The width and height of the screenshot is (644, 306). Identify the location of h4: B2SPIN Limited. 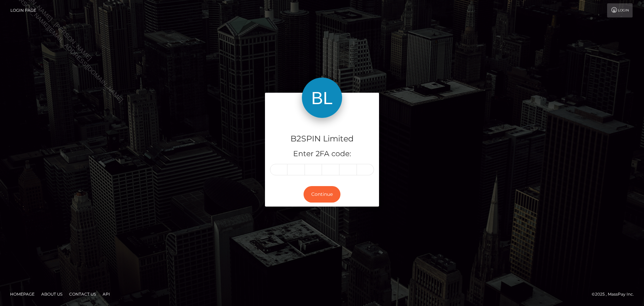
(322, 139).